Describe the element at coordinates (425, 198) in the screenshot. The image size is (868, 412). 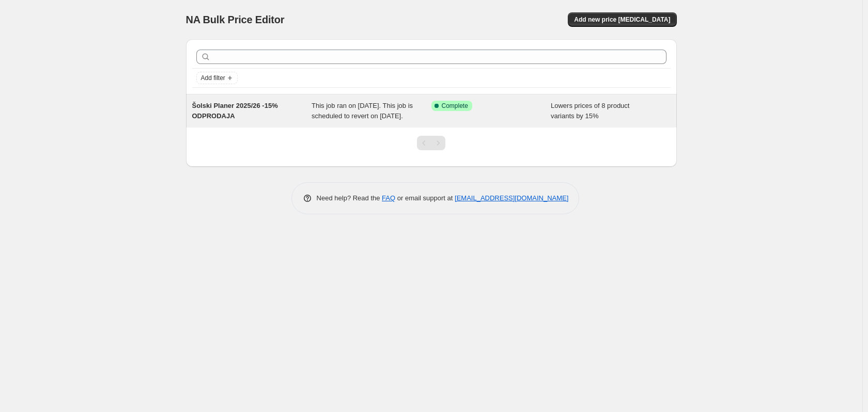
I see `span: or email support at` at that location.